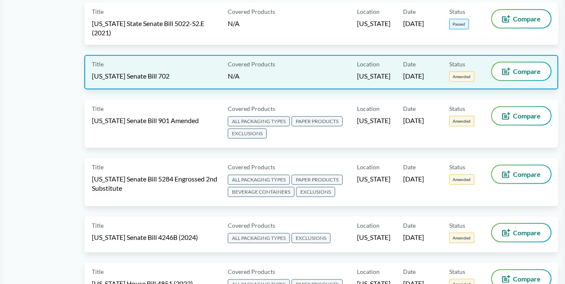  Describe the element at coordinates (261, 192) in the screenshot. I see `span: BEVERAGE CONTAINERS` at that location.